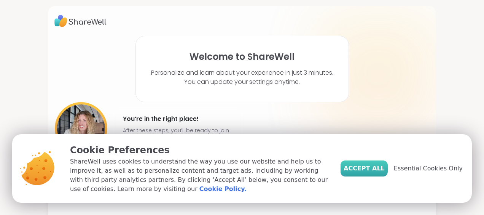 This screenshot has width=484, height=215. Describe the element at coordinates (223, 189) in the screenshot. I see `a: Cookie Policy.` at that location.